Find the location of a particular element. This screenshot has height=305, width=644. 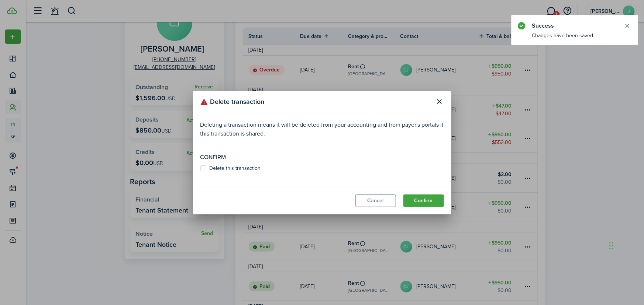

p: Deleting a transaction means it will be deleted from your accounting and from payer's portals if ... is located at coordinates (322, 129).